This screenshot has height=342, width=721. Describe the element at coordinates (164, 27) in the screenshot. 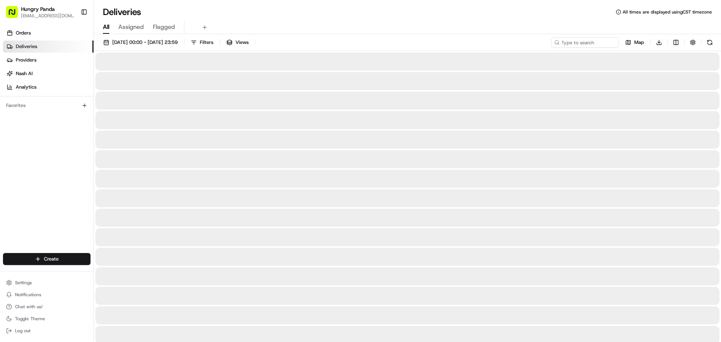

I see `span: Flagged` at that location.